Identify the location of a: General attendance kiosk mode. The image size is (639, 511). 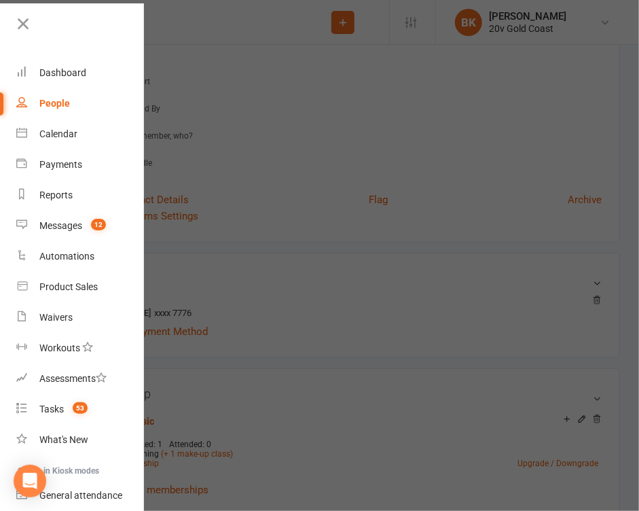
(80, 495).